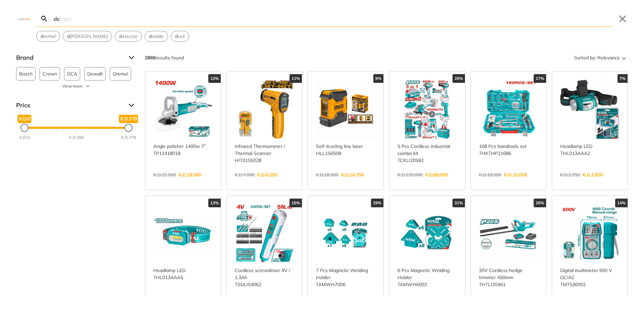  What do you see at coordinates (48, 36) in the screenshot?
I see `div: Suggestion: dremel` at bounding box center [48, 36].